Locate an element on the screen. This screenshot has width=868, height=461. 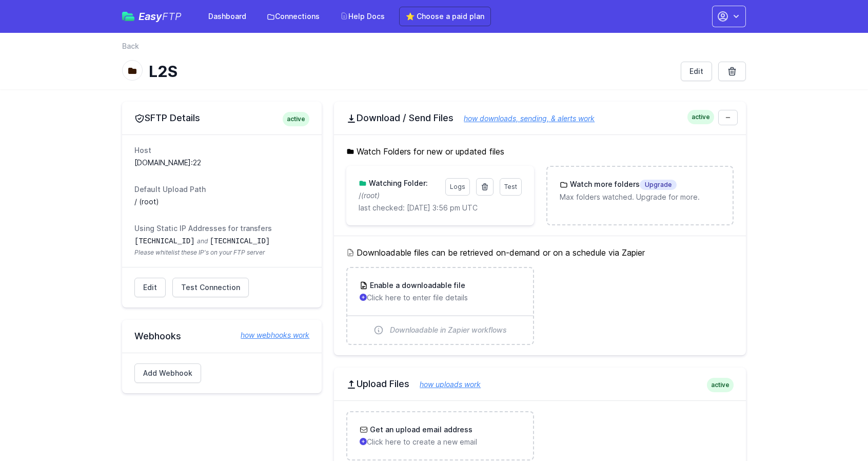
a: Dashboard is located at coordinates (228, 16).